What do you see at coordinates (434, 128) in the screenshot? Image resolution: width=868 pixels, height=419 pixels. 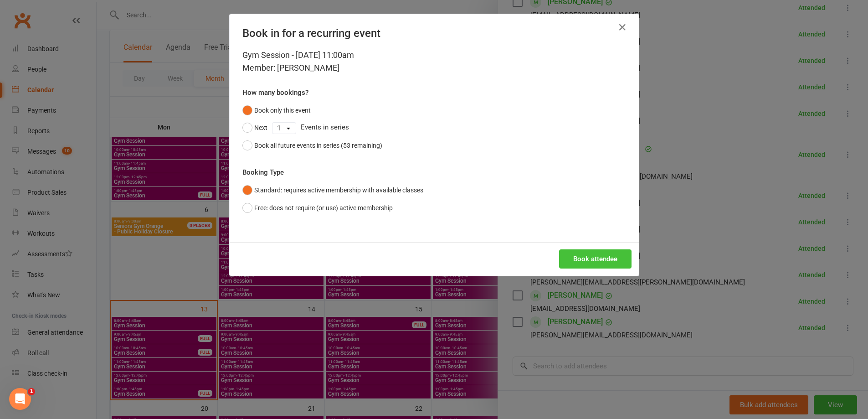 I see `div: Events in series` at bounding box center [434, 128].